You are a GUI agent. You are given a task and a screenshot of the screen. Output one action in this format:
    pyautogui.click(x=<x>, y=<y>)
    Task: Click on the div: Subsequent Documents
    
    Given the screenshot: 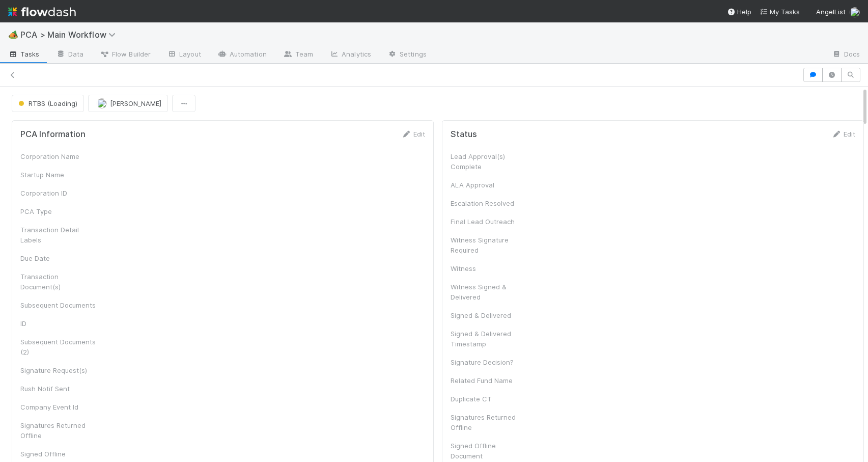 What is the action you would take?
    pyautogui.click(x=58, y=305)
    